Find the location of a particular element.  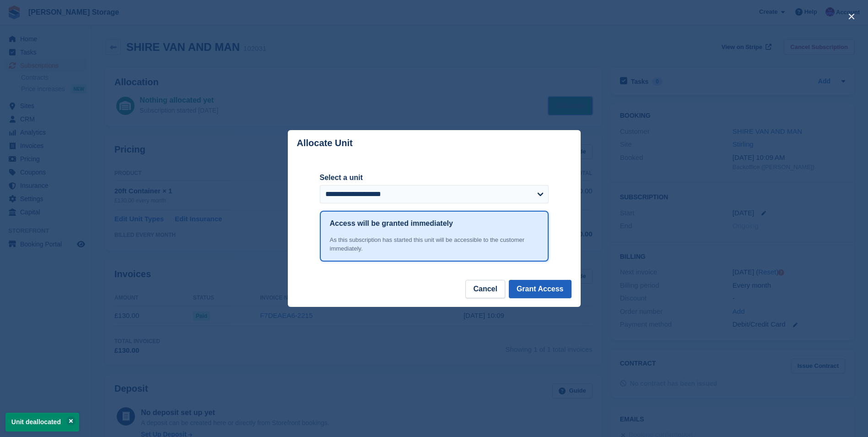

h1: Access will be granted immediately is located at coordinates (391, 223).